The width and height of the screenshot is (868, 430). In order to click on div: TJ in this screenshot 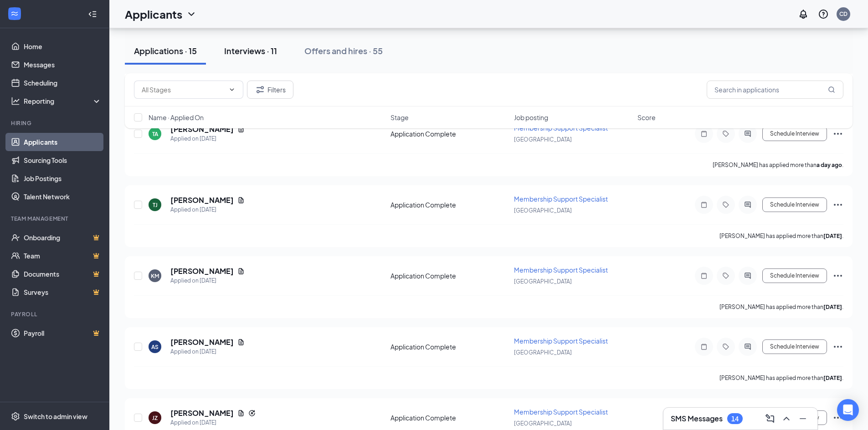, I will do `click(155, 205)`.